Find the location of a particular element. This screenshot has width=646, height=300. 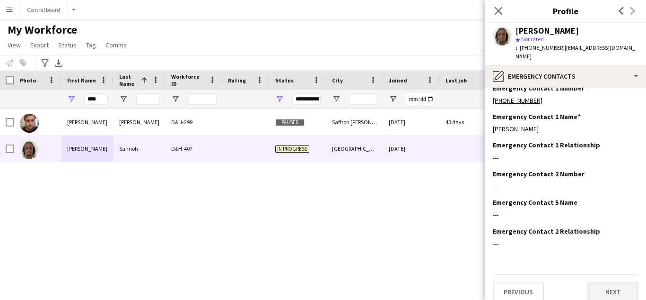

a: Export is located at coordinates (39, 45).